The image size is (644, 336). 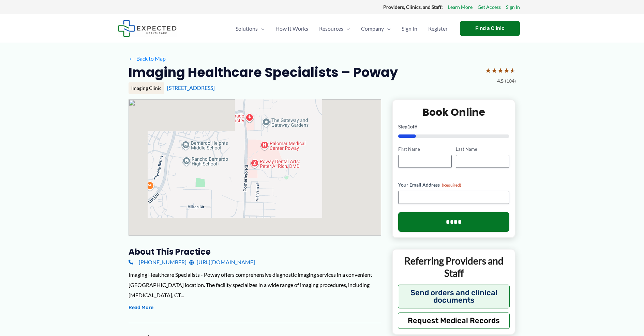 I want to click on button: Send orders and clinical documents, so click(x=454, y=297).